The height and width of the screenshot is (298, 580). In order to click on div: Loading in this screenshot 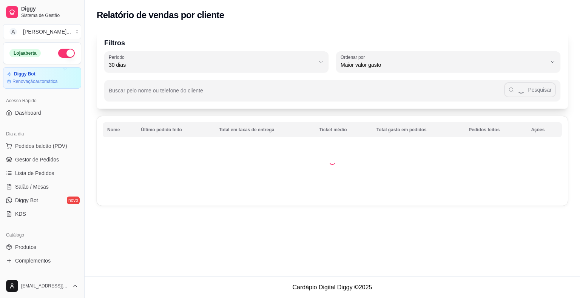, I will do `click(332, 161)`.